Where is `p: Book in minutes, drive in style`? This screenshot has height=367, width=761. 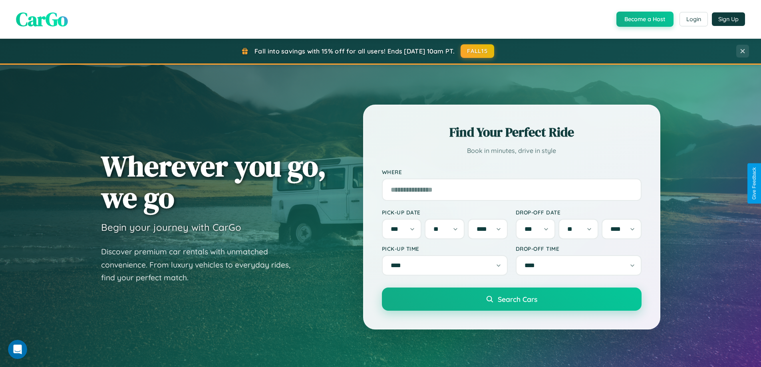
p: Book in minutes, drive in style is located at coordinates (512, 151).